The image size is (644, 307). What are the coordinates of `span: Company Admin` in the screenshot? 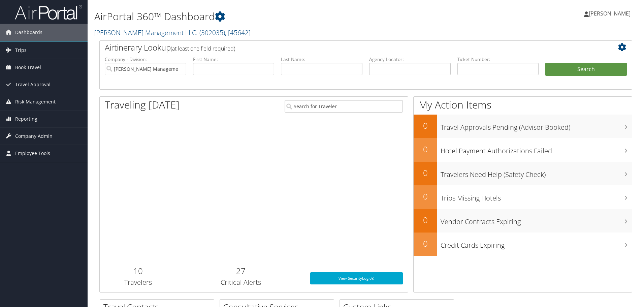 It's located at (34, 136).